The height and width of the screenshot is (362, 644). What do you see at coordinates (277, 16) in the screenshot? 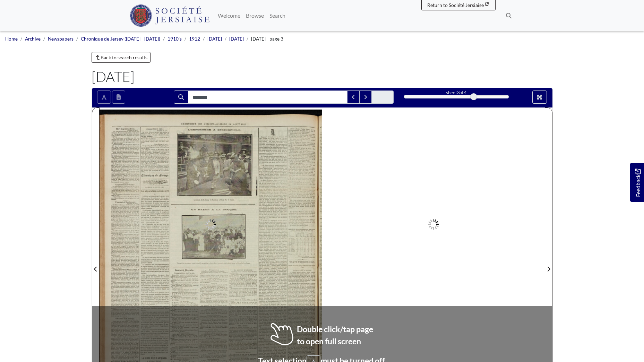
I see `a: Search` at bounding box center [277, 16].